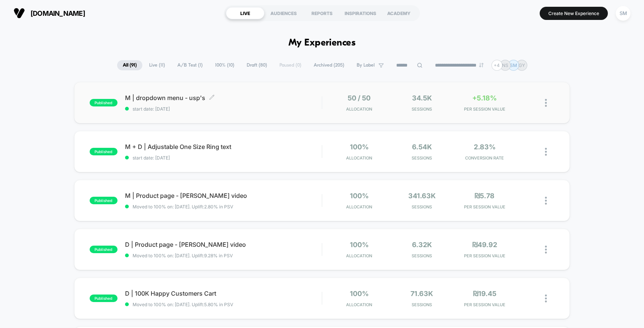  I want to click on span: Draft ( 80 ), so click(257, 65).